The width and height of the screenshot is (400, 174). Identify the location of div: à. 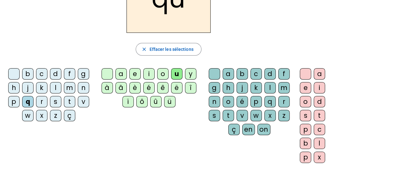
(107, 88).